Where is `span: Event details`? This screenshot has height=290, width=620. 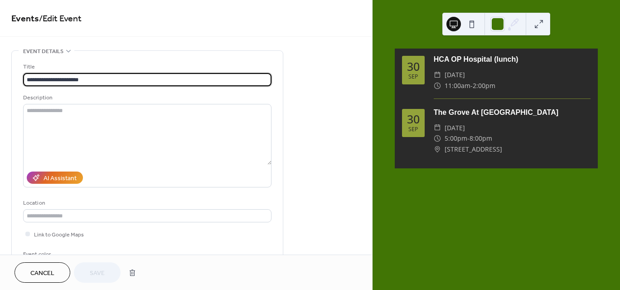
span: Event details is located at coordinates (43, 51).